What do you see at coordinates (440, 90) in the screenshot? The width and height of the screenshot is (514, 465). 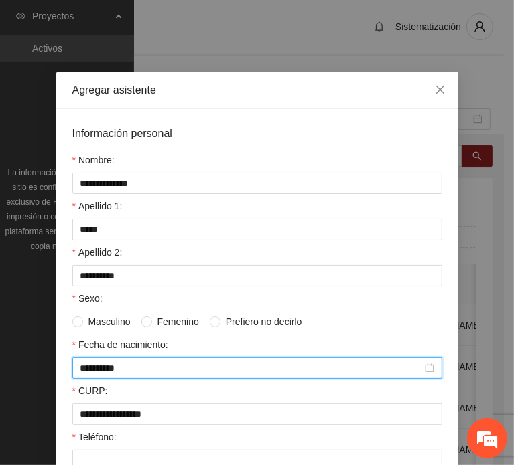 I see `span: close` at bounding box center [440, 90].